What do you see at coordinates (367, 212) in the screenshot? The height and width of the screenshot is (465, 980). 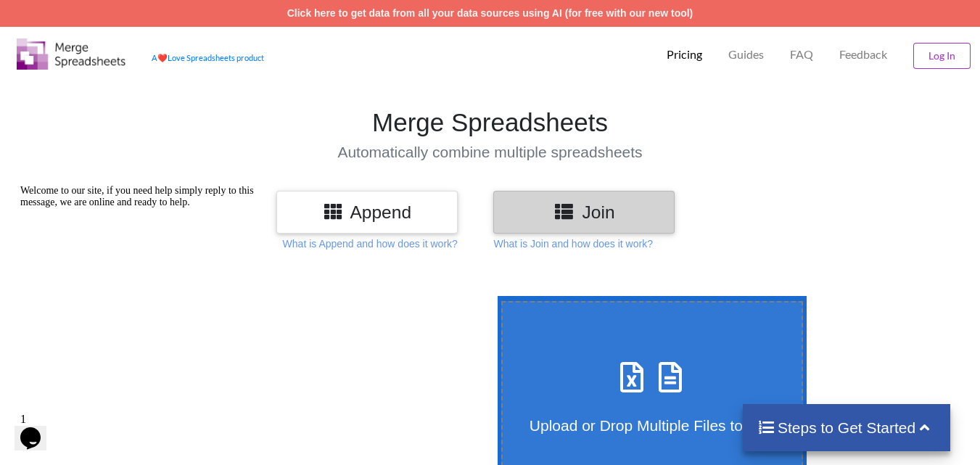 I see `h3: Append` at bounding box center [367, 212].